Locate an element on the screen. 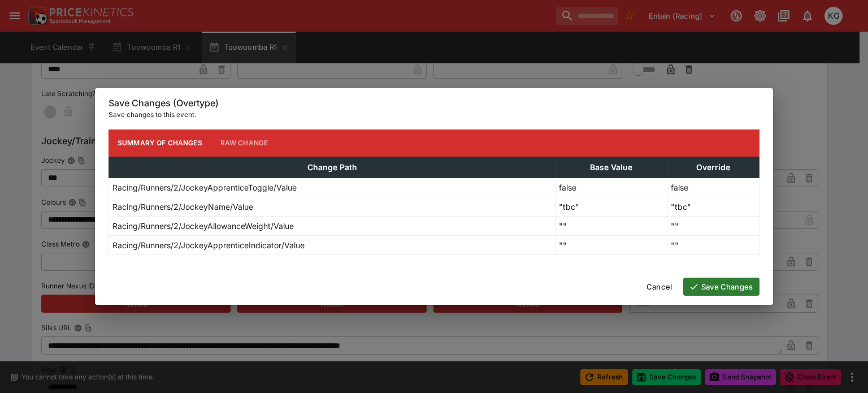 The width and height of the screenshot is (868, 393). th: Change Path is located at coordinates (332, 167).